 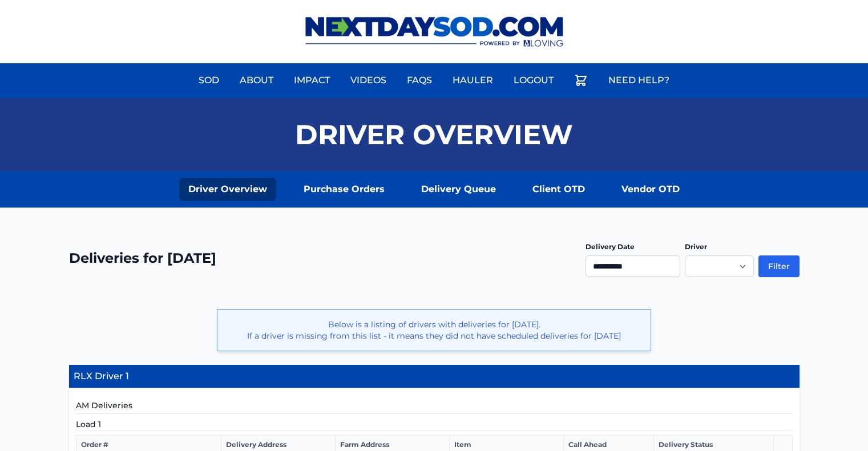 What do you see at coordinates (256, 81) in the screenshot?
I see `a: About` at bounding box center [256, 81].